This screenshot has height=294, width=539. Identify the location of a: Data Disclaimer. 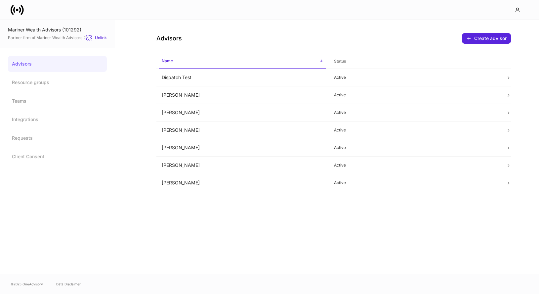
(68, 284).